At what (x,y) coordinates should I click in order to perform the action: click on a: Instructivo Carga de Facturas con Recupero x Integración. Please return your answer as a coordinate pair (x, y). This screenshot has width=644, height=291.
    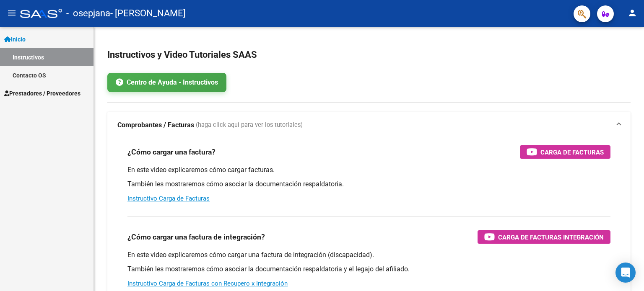
    Looking at the image, I should click on (207, 284).